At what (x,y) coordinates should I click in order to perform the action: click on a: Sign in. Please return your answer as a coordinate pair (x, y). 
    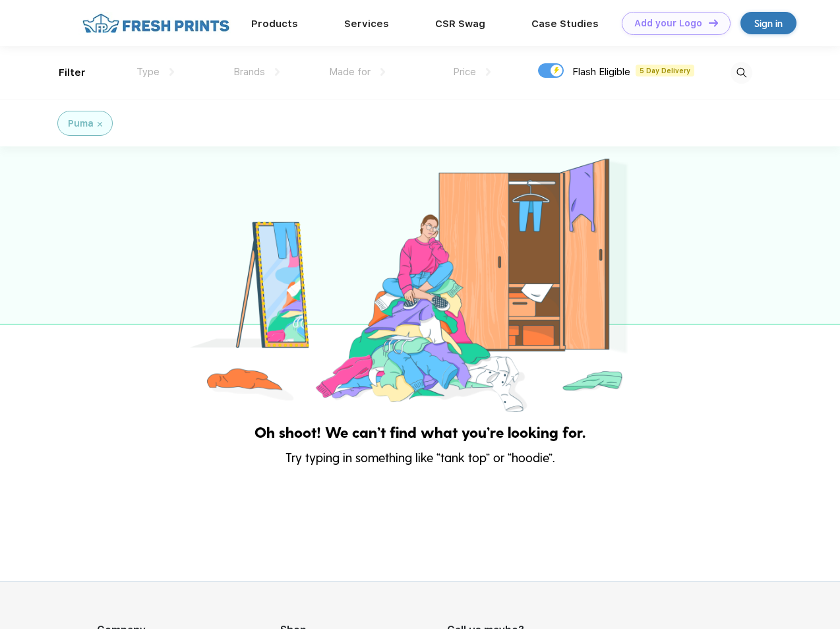
    Looking at the image, I should click on (768, 23).